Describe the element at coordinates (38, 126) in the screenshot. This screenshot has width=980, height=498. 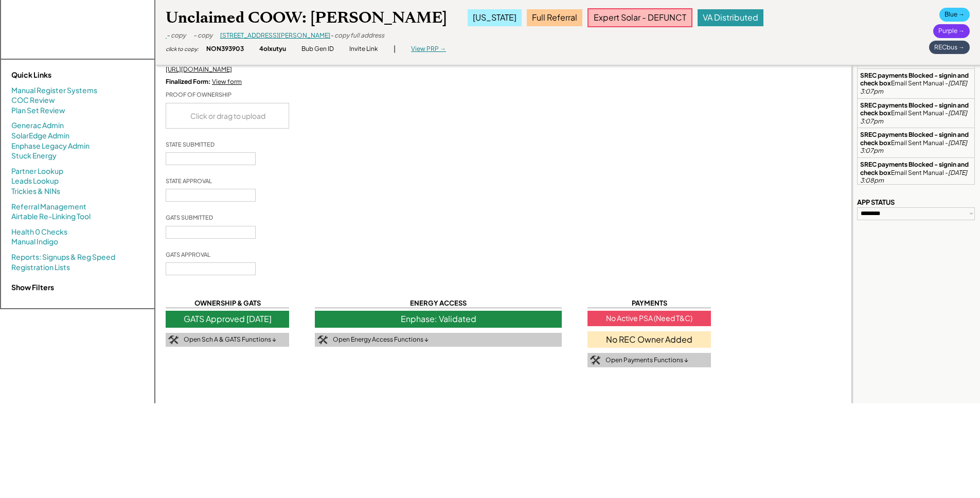
I see `a: Generac Admin` at that location.